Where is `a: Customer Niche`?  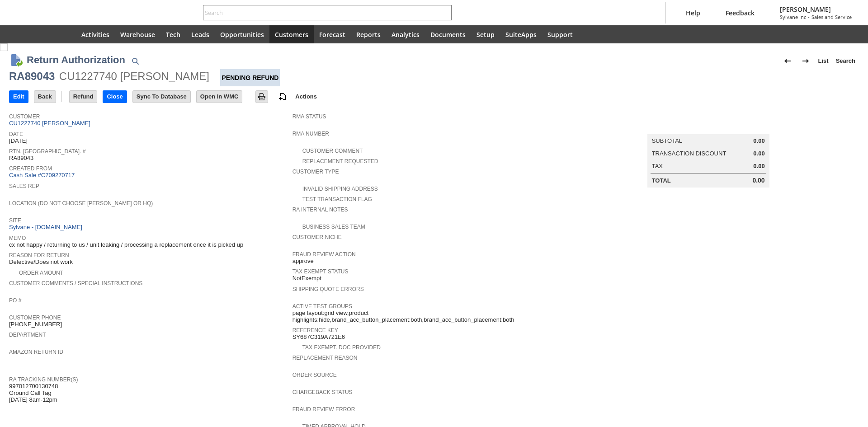
a: Customer Niche is located at coordinates (317, 237).